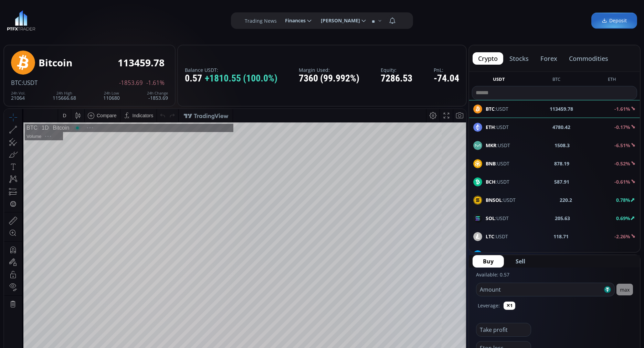 This screenshot has height=348, width=644. What do you see at coordinates (490, 236) in the screenshot?
I see `b: LTC` at bounding box center [490, 236].